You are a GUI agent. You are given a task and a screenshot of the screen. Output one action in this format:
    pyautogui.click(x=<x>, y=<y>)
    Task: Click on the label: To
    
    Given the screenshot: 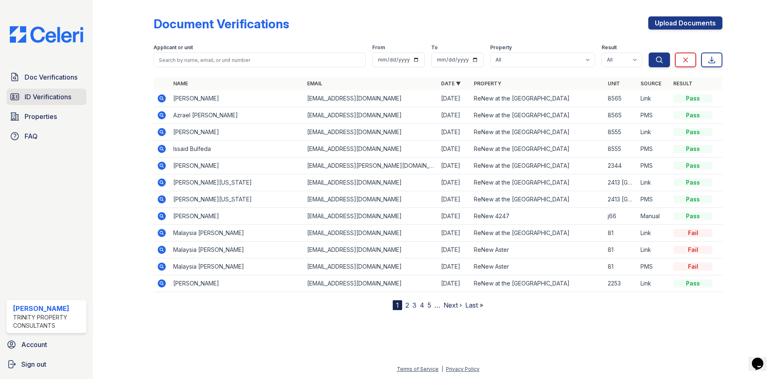 What is the action you would take?
    pyautogui.click(x=435, y=48)
    